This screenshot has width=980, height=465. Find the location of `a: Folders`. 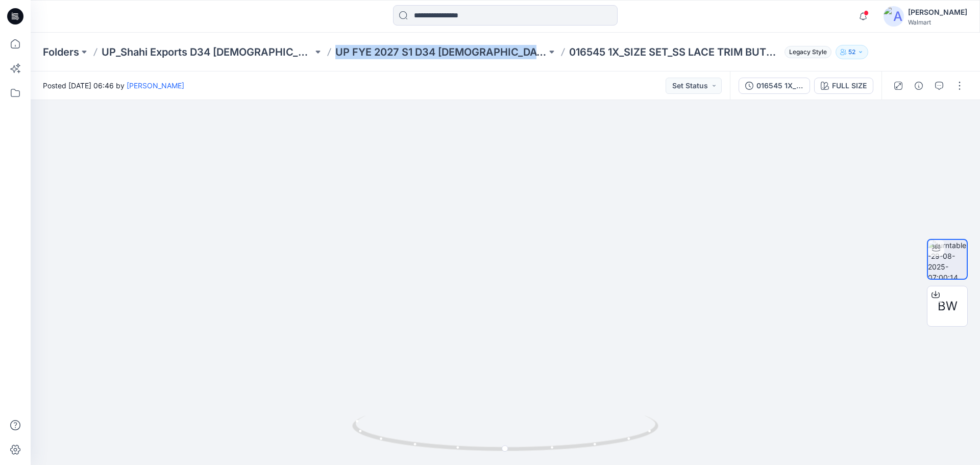

a: Folders is located at coordinates (60, 52).